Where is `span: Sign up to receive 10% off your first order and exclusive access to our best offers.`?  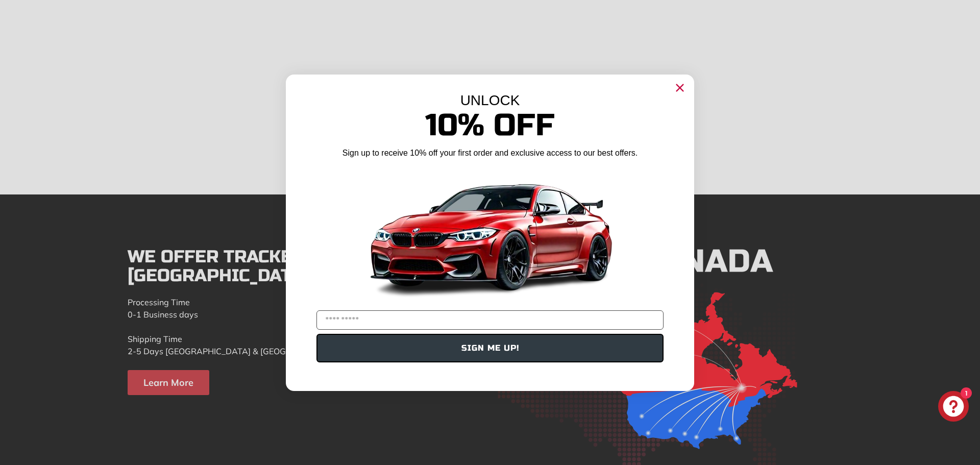
span: Sign up to receive 10% off your first order and exclusive access to our best offers. is located at coordinates (490, 152).